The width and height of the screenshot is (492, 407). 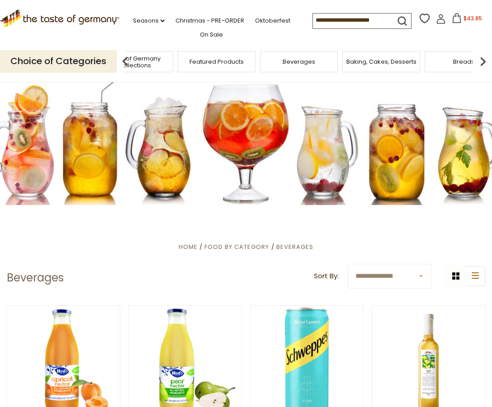 I want to click on span: Home, so click(x=188, y=247).